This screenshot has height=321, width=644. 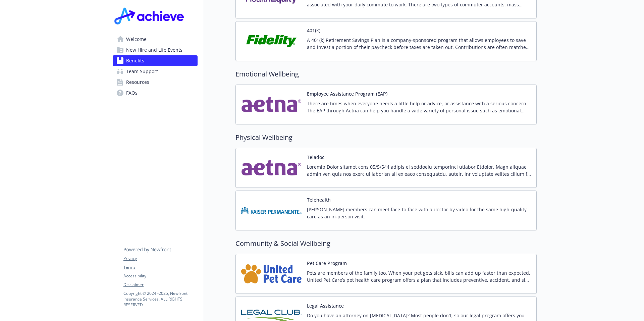 What do you see at coordinates (155, 50) in the screenshot?
I see `a: New Hire and Life Events` at bounding box center [155, 50].